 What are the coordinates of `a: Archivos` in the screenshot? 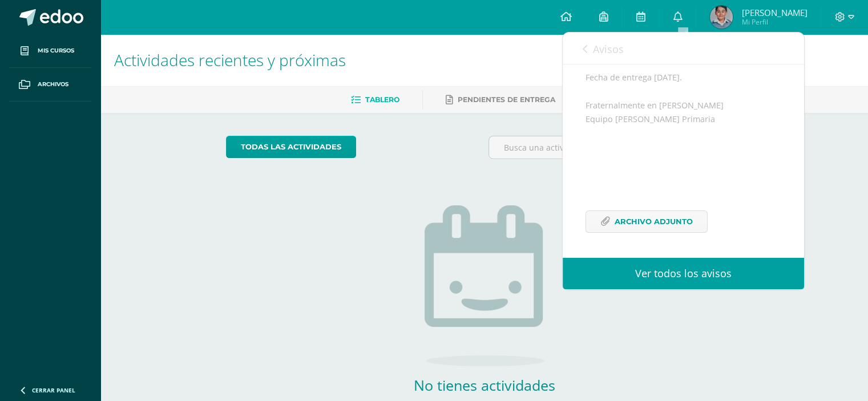 It's located at (50, 84).